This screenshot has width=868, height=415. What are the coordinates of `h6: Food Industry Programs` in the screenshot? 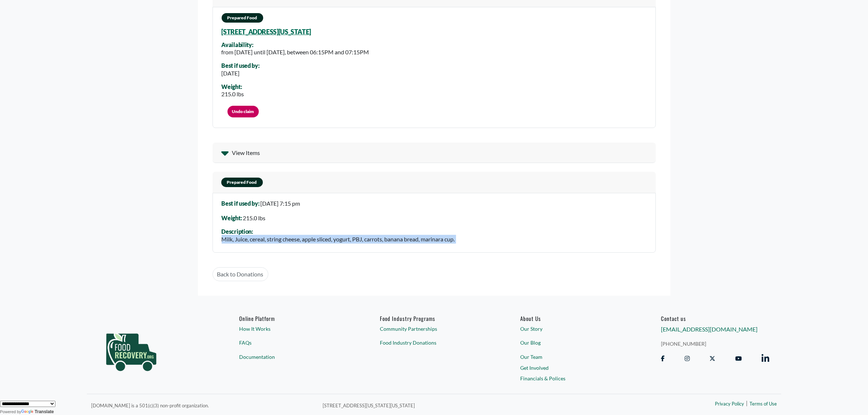 It's located at (434, 319).